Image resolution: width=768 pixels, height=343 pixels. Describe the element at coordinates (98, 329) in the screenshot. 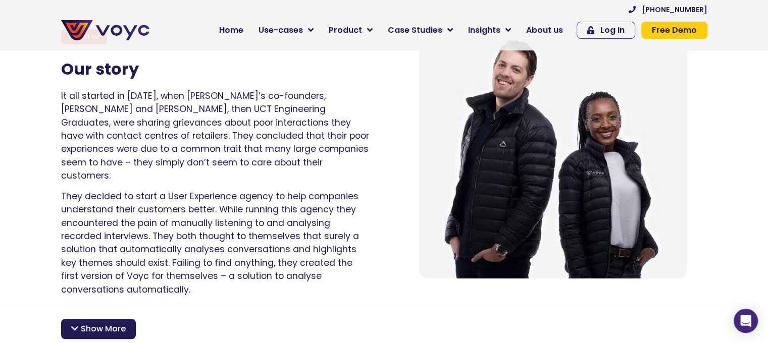

I see `div: Show More` at that location.